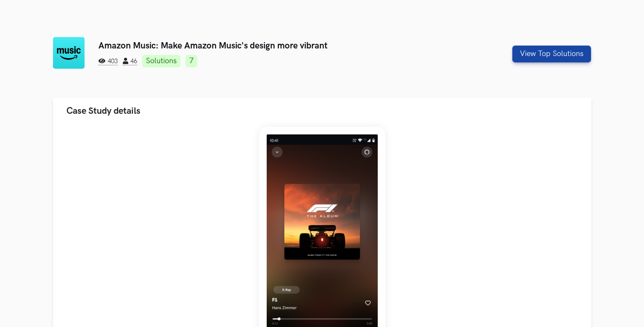 The height and width of the screenshot is (327, 644). What do you see at coordinates (276, 45) in the screenshot?
I see `h3: Amazon Music: Make Amazon Music's design more vibrant` at bounding box center [276, 45].